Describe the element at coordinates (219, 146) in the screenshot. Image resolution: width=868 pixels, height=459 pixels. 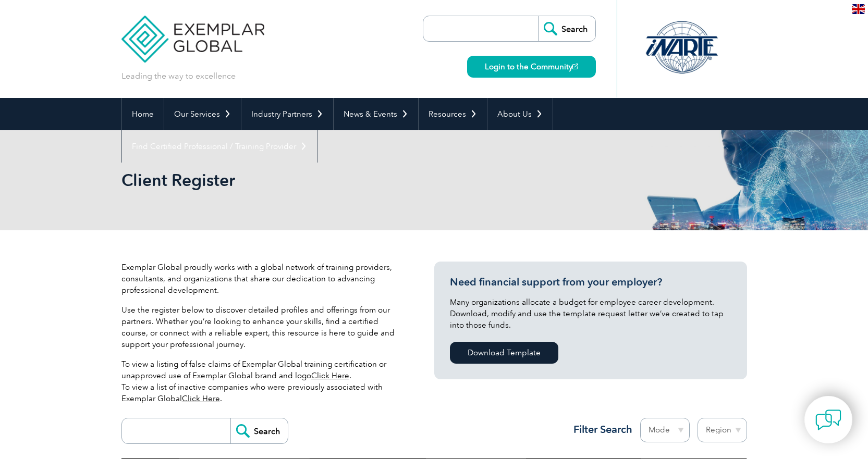
I see `a: Find Certified Professional / Training Provider` at that location.